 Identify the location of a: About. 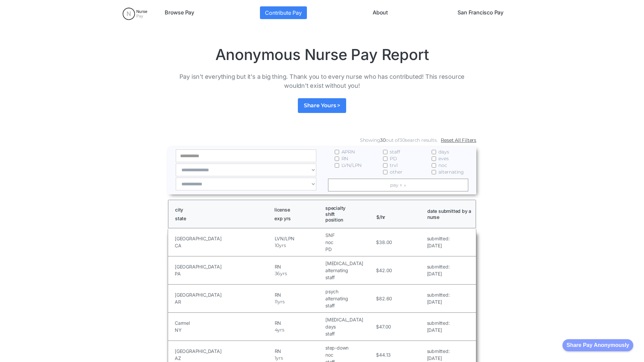
(380, 13).